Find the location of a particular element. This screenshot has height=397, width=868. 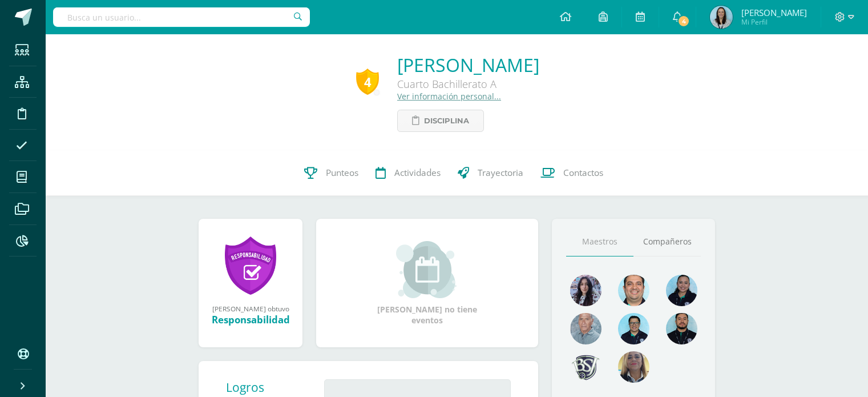

img: 55ac31a88a72e045f87d4a648e08ca4b.png is located at coordinates (585, 328).